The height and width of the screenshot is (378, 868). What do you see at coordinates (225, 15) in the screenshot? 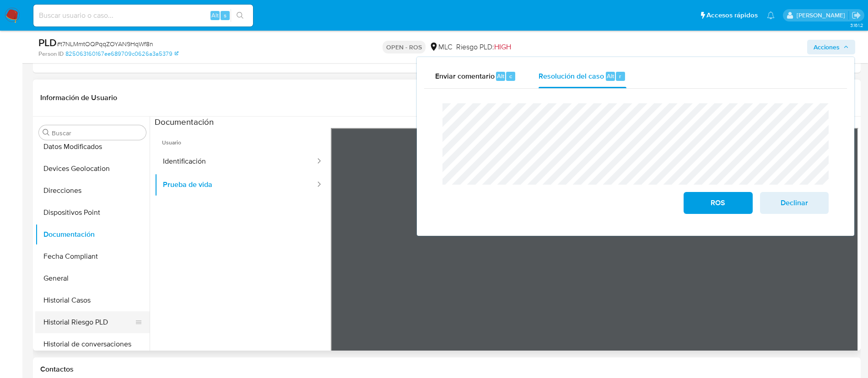
I see `span: s` at bounding box center [225, 15].